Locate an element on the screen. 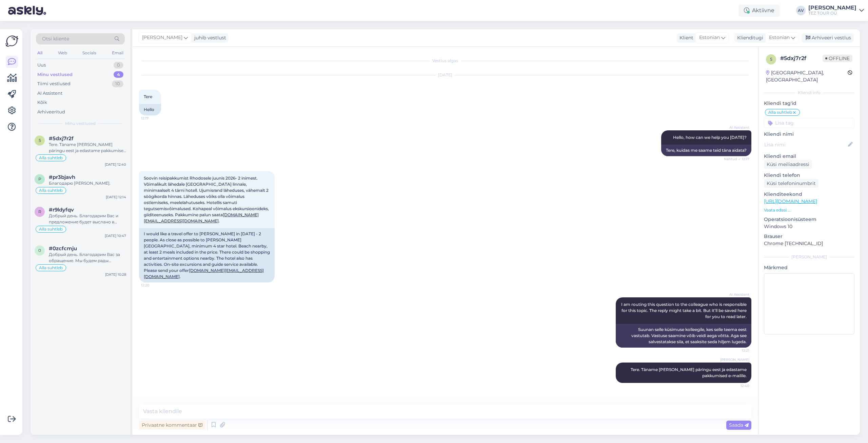  span: #r9ldyfqv is located at coordinates (61, 210).